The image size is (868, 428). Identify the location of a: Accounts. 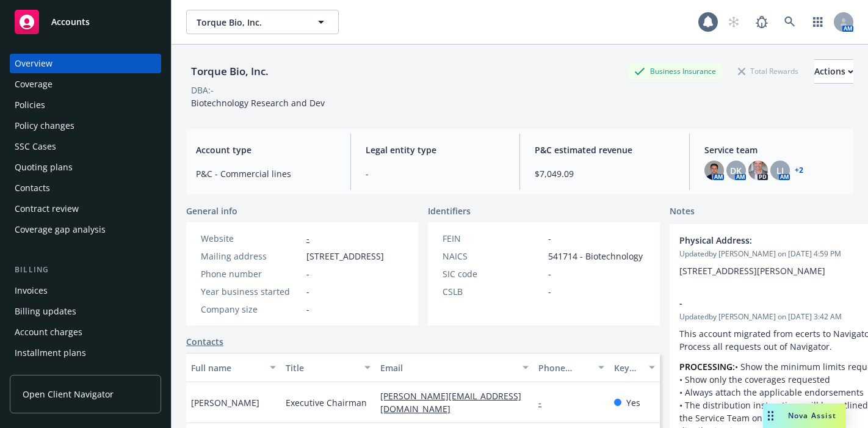
(85, 22).